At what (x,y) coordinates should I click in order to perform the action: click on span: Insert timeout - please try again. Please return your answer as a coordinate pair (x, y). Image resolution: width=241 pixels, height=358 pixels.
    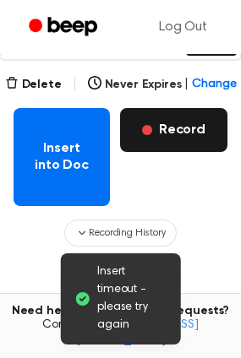
    Looking at the image, I should click on (132, 299).